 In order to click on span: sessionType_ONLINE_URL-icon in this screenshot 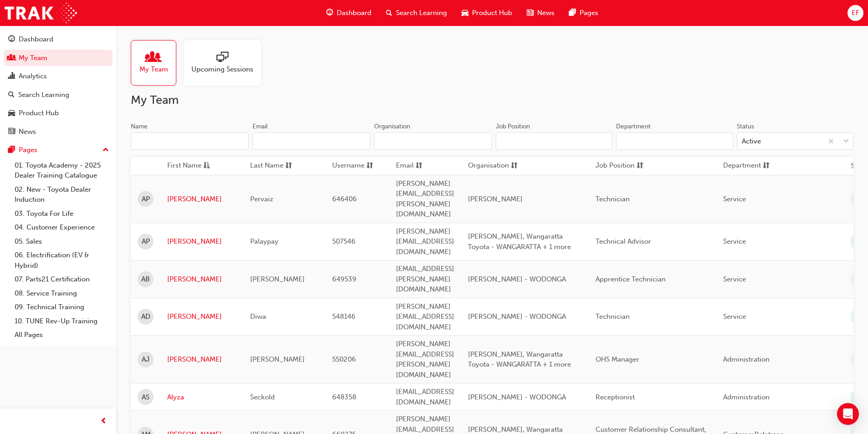, I will do `click(222, 58)`.